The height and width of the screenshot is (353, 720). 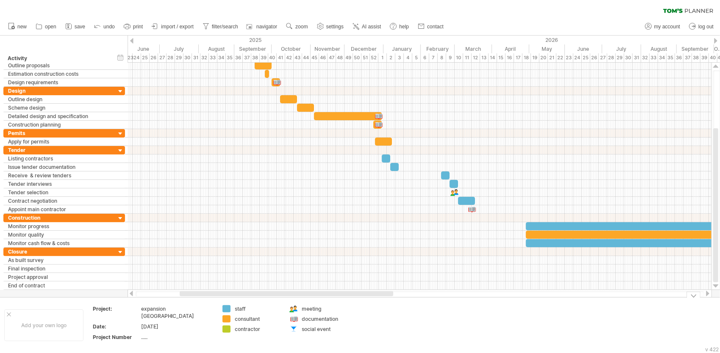 What do you see at coordinates (693, 295) in the screenshot?
I see `div: hide legend` at bounding box center [693, 295].